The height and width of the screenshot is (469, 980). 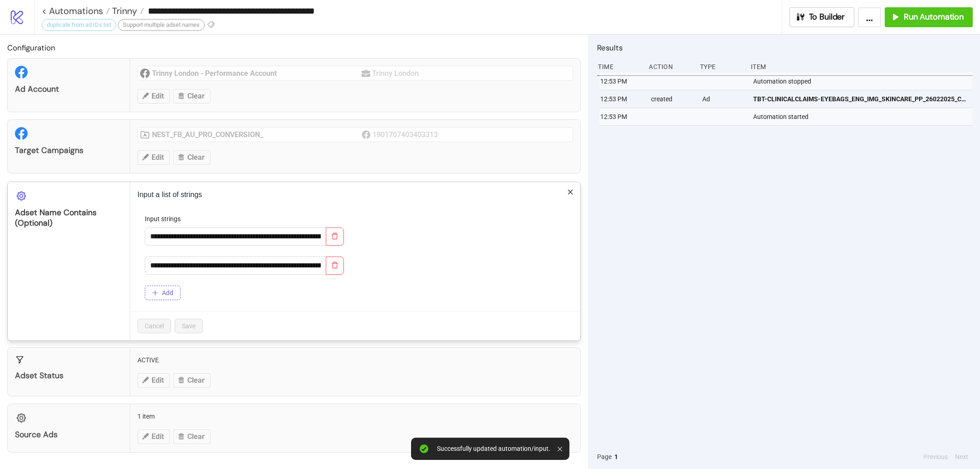 I want to click on div: Automation stopped, so click(x=864, y=81).